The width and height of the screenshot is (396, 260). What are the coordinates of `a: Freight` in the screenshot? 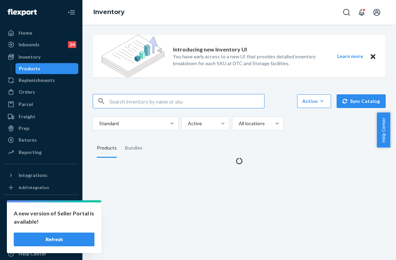 It's located at (41, 117).